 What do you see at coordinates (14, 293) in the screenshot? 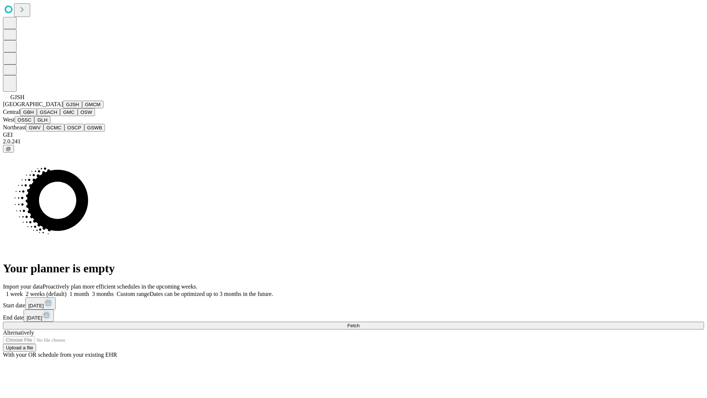
I see `span: 1 week` at bounding box center [14, 293].